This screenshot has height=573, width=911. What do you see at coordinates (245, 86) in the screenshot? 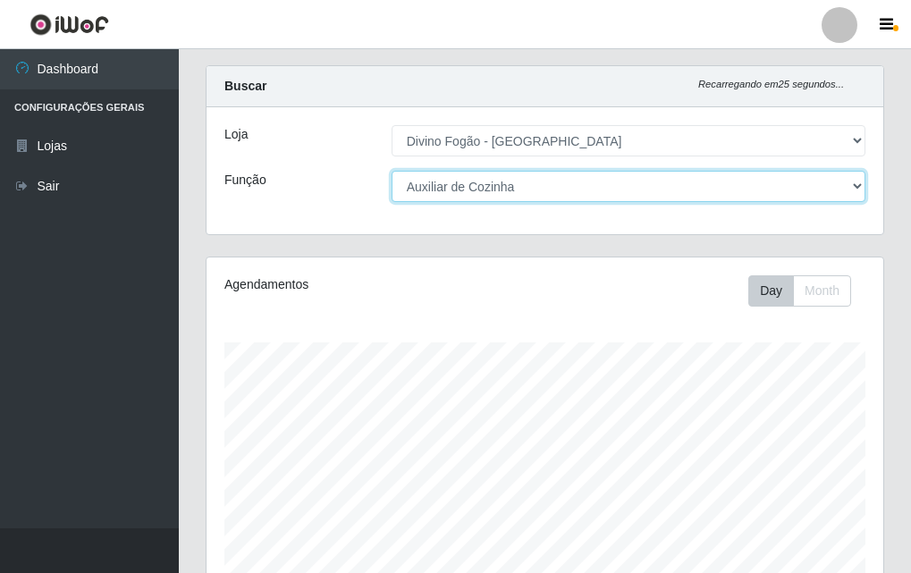
I see `strong: Buscar` at bounding box center [245, 86].